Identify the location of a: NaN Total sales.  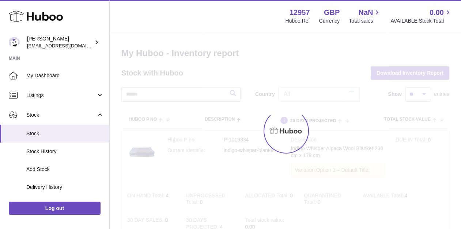
(365, 16).